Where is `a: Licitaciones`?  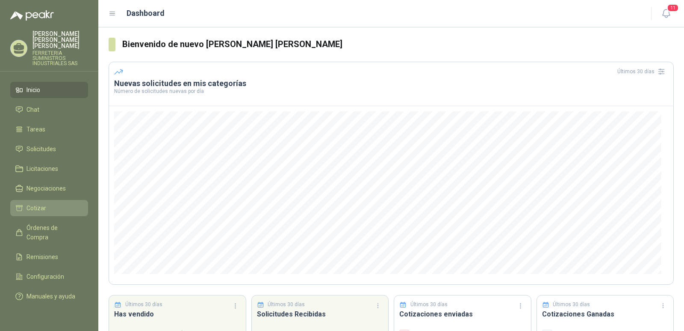 a: Licitaciones is located at coordinates (49, 169).